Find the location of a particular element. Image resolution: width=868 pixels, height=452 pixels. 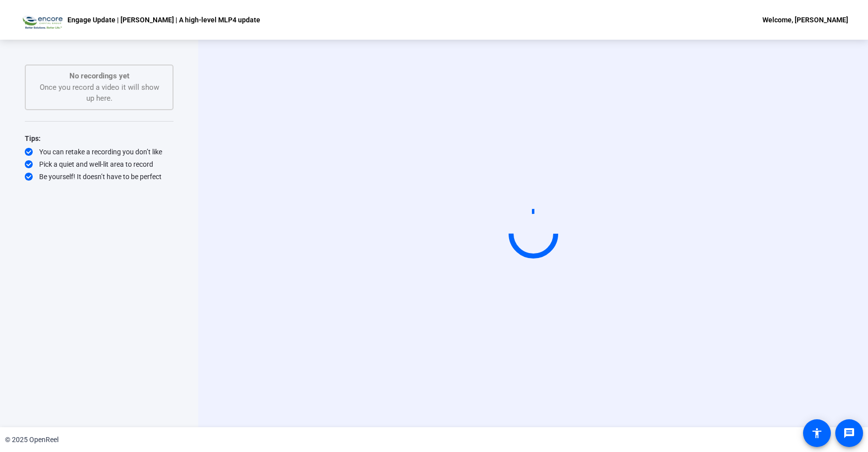

mat-icon: accessibility is located at coordinates (817, 433).